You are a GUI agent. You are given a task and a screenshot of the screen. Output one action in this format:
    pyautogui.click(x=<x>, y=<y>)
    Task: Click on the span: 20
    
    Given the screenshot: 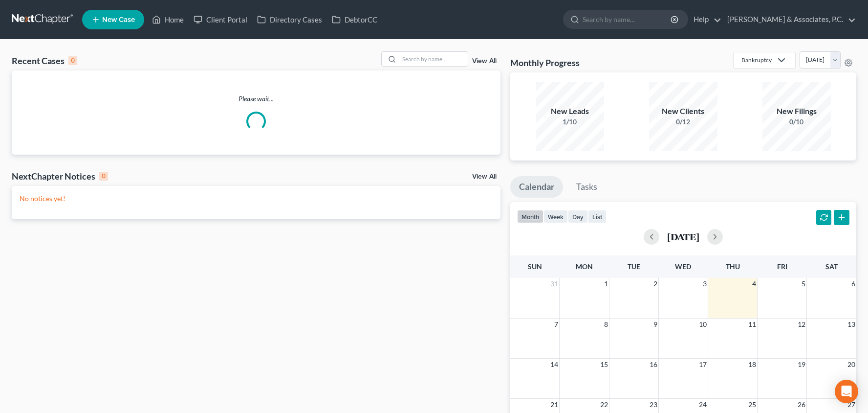 What is the action you would take?
    pyautogui.click(x=852, y=364)
    